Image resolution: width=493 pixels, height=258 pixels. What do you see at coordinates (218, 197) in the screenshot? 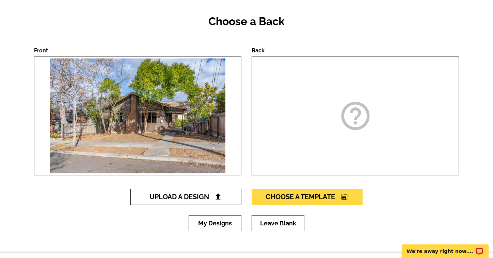
I see `img: file-upload-black.png` at bounding box center [218, 197].